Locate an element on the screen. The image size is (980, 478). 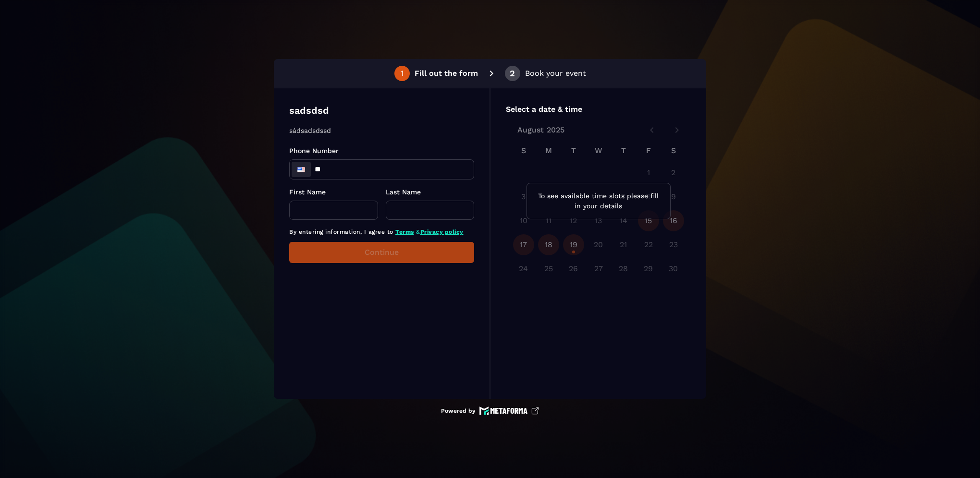
p: By entering information, I agree to is located at coordinates (381, 232).